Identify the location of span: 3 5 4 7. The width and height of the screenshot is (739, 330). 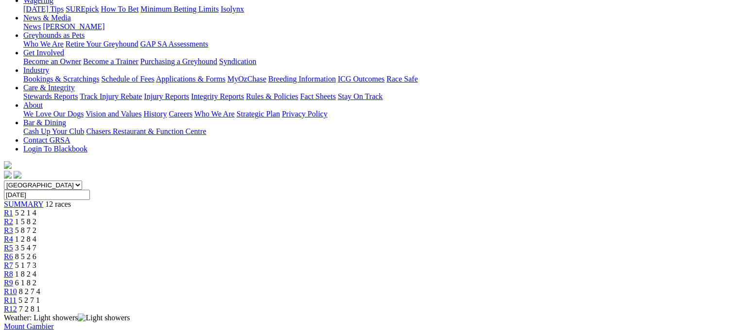
(26, 248).